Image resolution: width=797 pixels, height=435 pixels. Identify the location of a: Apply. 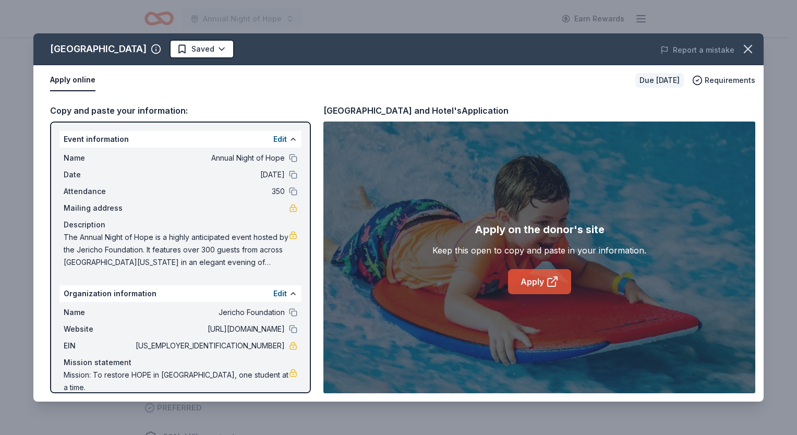
(540, 282).